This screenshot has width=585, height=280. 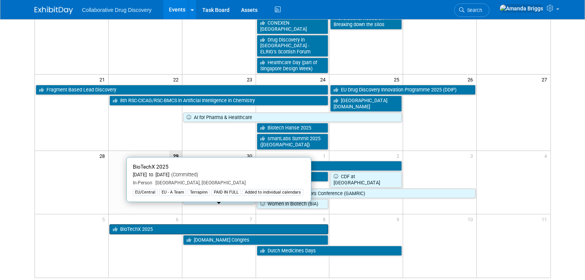 What do you see at coordinates (54, 10) in the screenshot?
I see `img: ExhibitDay` at bounding box center [54, 10].